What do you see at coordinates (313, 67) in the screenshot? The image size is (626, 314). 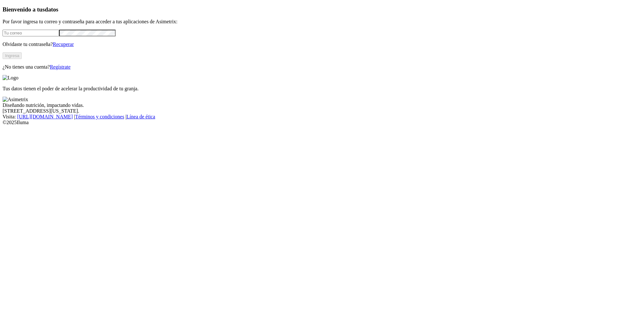 I see `p: ¿No tienes una cuenta?` at bounding box center [313, 67].